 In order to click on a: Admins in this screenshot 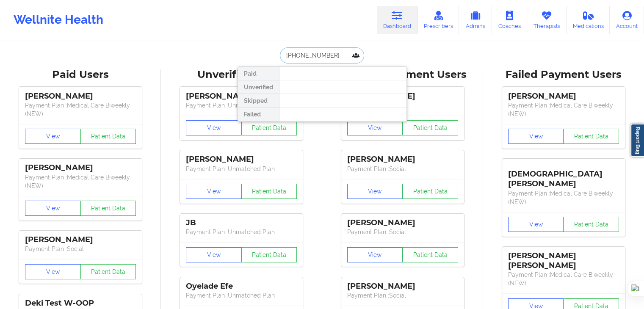, I will do `click(475, 20)`.